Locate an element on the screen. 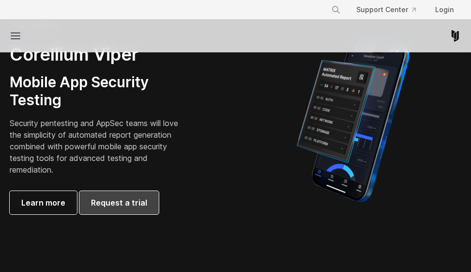 This screenshot has height=272, width=471. a: Support Center is located at coordinates (386, 10).